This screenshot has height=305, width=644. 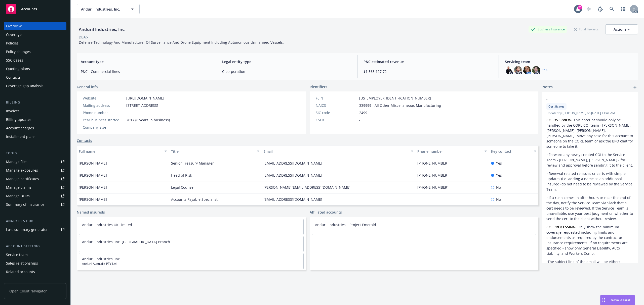 I want to click on a: Search, so click(x=611, y=9).